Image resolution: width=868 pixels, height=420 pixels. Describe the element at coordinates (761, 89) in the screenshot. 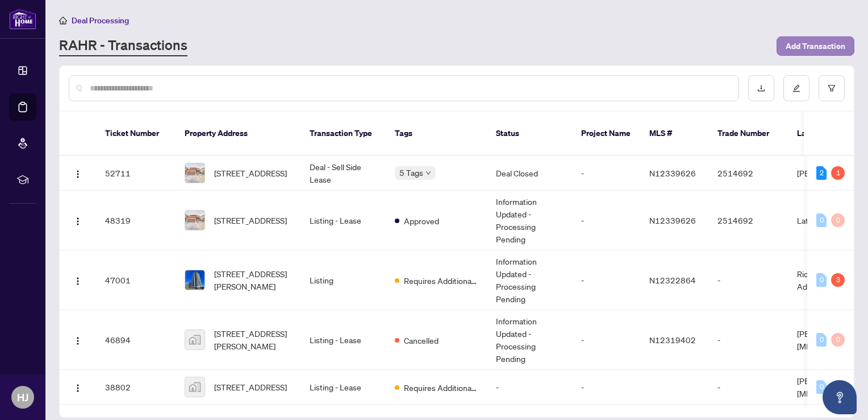

I see `span: download` at that location.